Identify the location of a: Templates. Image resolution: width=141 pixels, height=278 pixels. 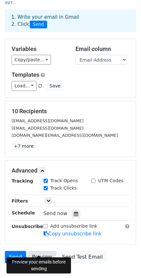
(26, 75).